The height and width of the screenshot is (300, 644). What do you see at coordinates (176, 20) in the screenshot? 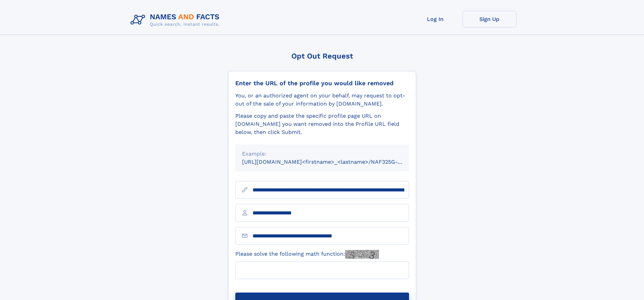
I see `img: Logo Names and Facts` at bounding box center [176, 20].